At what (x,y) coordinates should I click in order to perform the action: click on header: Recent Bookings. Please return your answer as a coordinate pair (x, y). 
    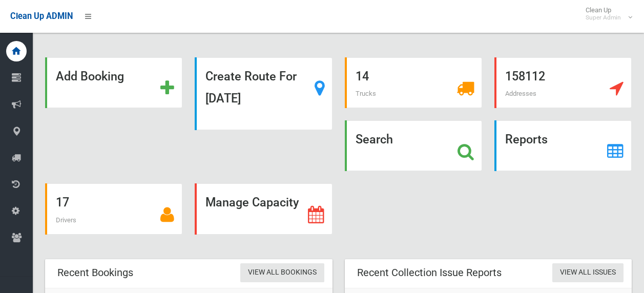
    Looking at the image, I should click on (95, 273).